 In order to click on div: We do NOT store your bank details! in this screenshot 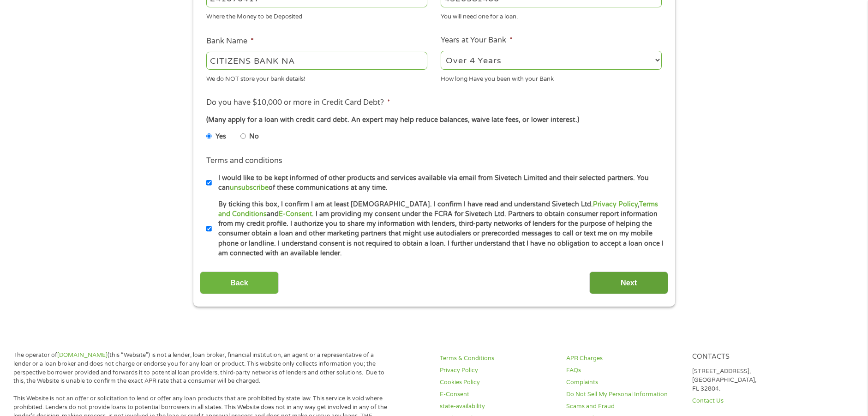, I will do `click(317, 77)`.